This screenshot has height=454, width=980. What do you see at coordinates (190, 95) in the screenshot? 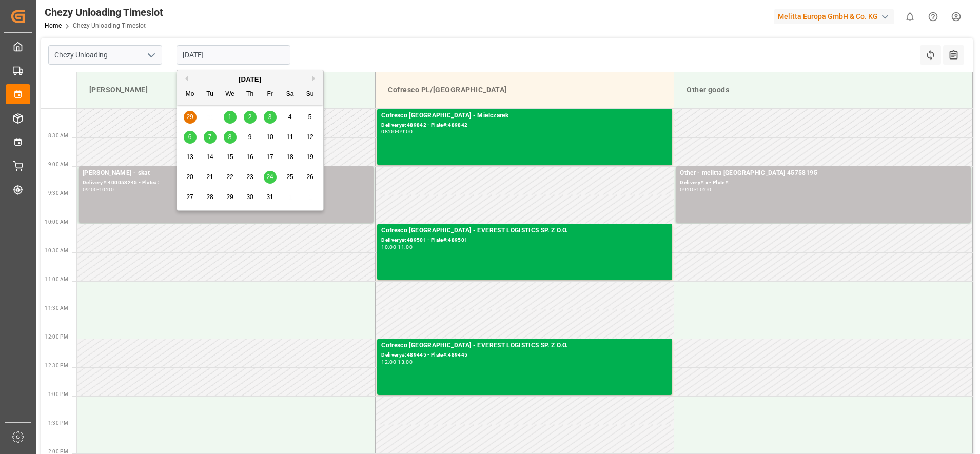
I see `div: Mo` at bounding box center [190, 95].